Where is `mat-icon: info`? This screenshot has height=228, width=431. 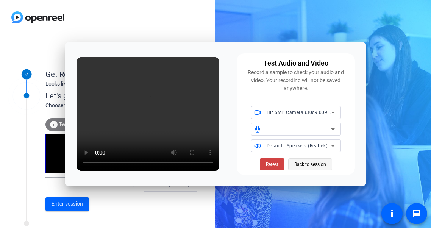 mat-icon: info is located at coordinates (54, 125).